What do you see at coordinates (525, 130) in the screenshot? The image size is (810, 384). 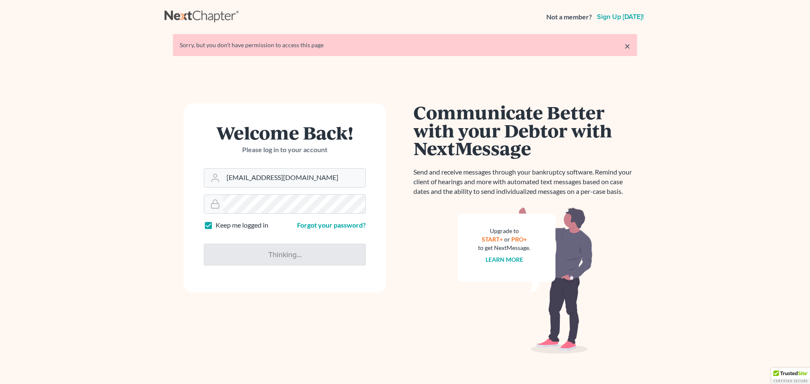 I see `h1: Communicate Better with your Debtor with NextMessage` at bounding box center [525, 130].